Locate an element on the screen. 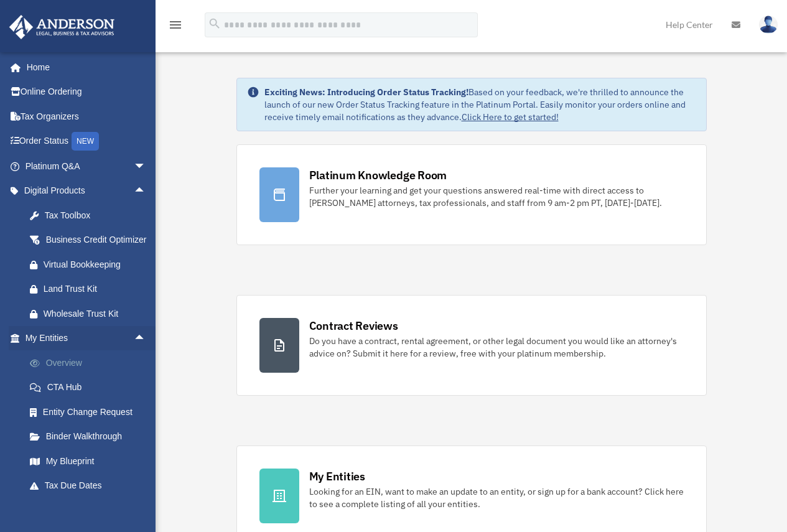 This screenshot has width=787, height=532. a: Wholesale Trust Kit is located at coordinates (91, 313).